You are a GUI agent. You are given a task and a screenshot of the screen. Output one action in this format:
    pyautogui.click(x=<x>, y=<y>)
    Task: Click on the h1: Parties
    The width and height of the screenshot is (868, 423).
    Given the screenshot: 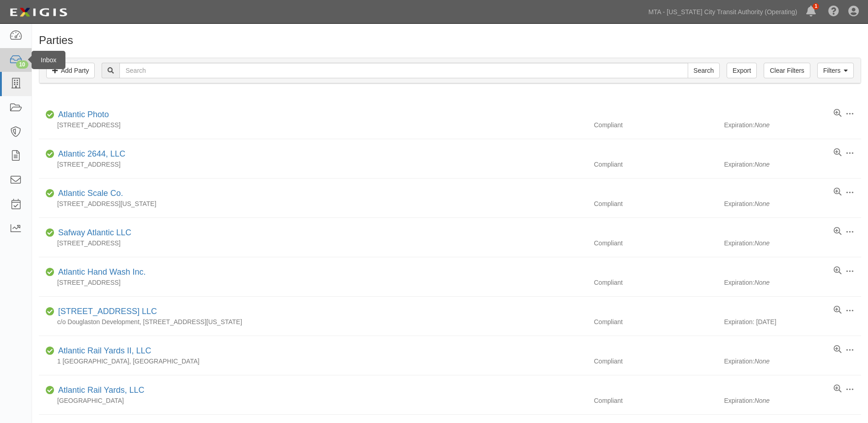 What is the action you would take?
    pyautogui.click(x=450, y=41)
    